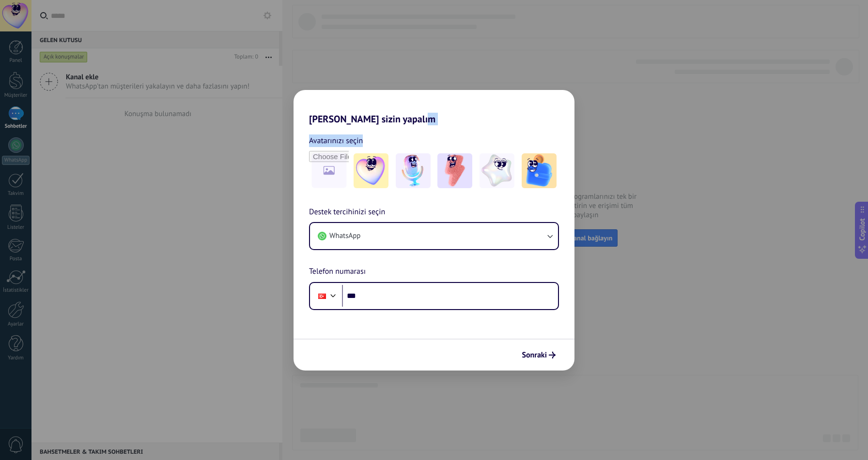 This screenshot has height=460, width=868. Describe the element at coordinates (345, 236) in the screenshot. I see `span: WhatsApp` at that location.